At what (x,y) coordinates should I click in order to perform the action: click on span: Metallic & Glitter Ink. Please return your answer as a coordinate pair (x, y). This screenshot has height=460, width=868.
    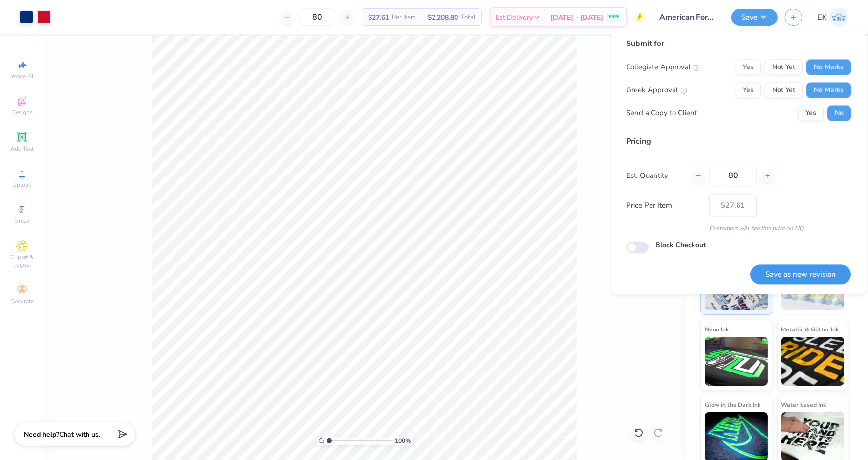
    Looking at the image, I should click on (810, 329).